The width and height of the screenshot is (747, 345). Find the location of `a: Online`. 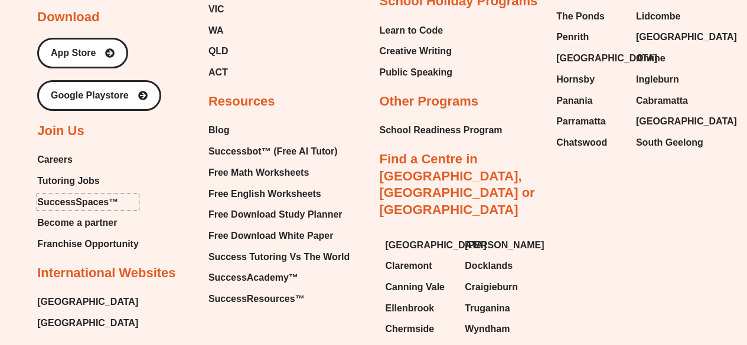

a: Online is located at coordinates (669, 58).